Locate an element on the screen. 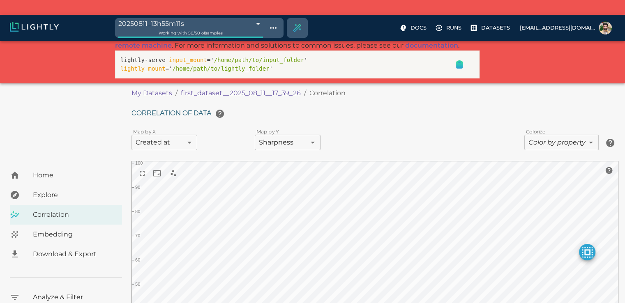 This screenshot has height=303, width=625. span: Download & Export is located at coordinates (74, 254).